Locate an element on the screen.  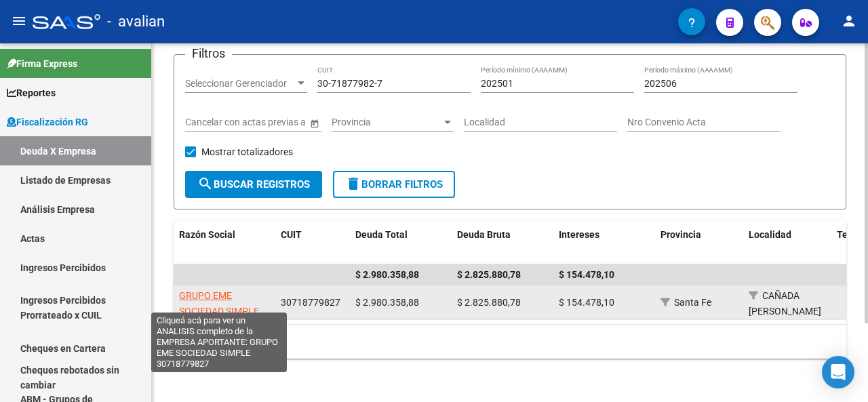
div: Open Intercom Messenger is located at coordinates (838, 372).